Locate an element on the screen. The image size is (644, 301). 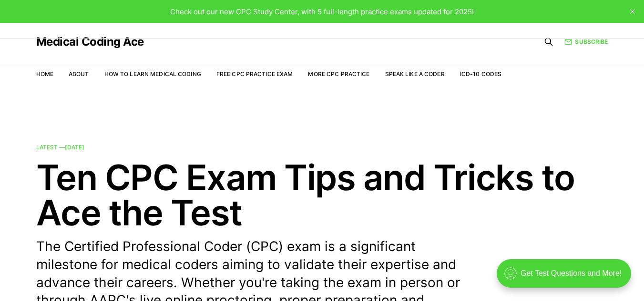
a: More CPC Practice is located at coordinates (339, 74).